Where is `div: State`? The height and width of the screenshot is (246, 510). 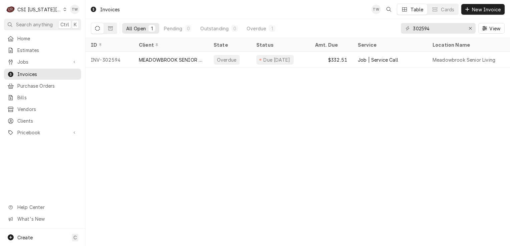 div: State is located at coordinates (229, 45).